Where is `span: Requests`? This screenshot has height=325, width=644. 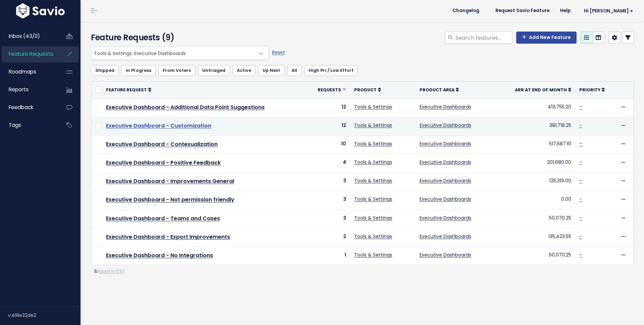
span: Requests is located at coordinates (330, 89).